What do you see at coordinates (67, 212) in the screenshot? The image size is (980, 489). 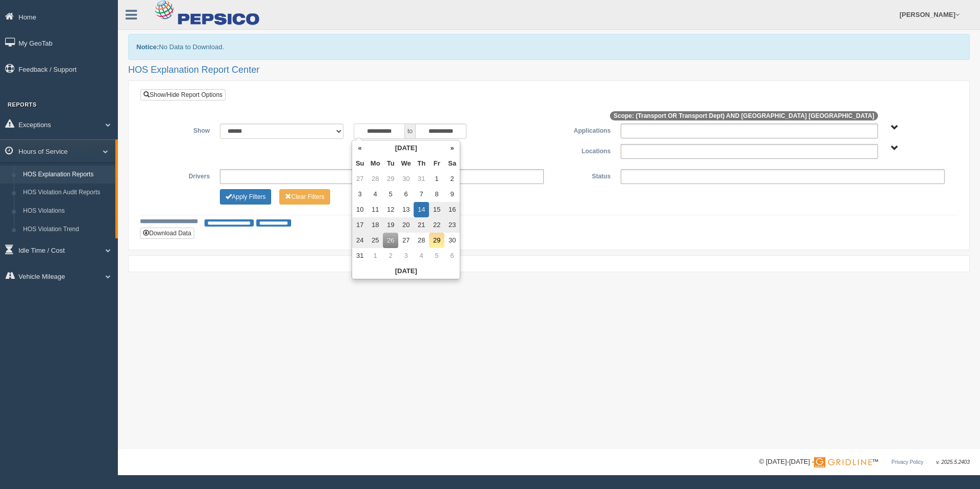 I see `a: HOS Violations` at bounding box center [67, 212].